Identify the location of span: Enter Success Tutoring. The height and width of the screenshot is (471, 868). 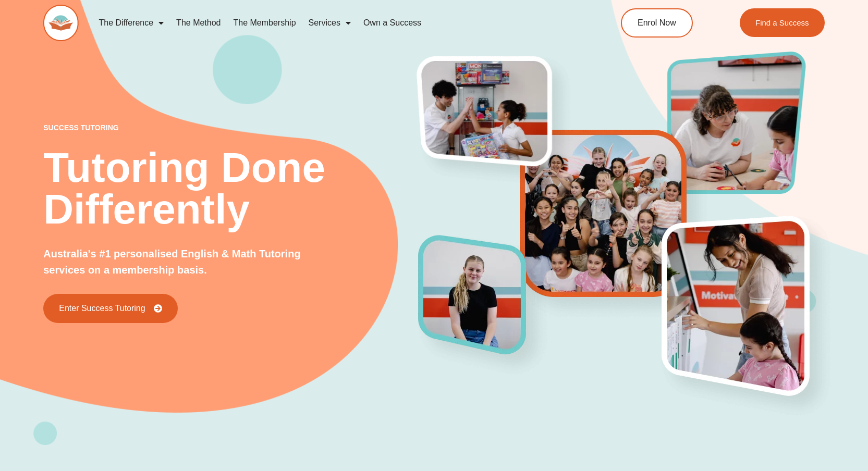
(102, 309).